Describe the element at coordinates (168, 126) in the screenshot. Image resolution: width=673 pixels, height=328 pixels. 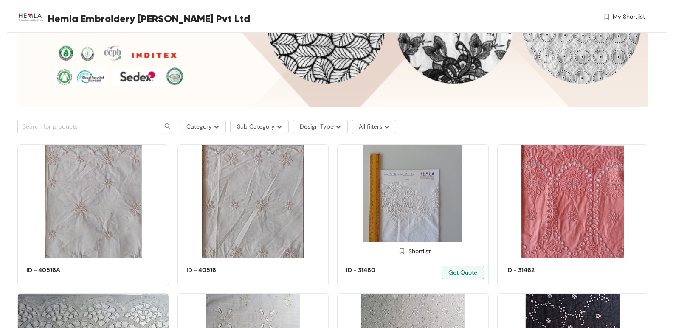
I see `span: search` at that location.